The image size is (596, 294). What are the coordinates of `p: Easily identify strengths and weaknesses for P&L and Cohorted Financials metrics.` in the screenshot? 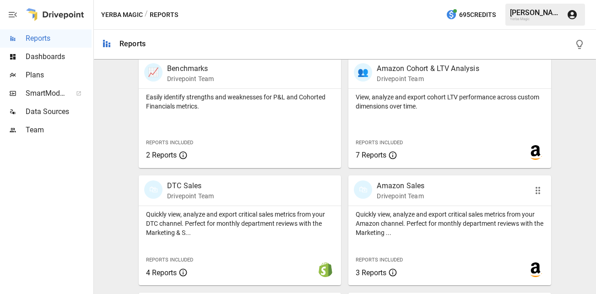 It's located at (240, 102).